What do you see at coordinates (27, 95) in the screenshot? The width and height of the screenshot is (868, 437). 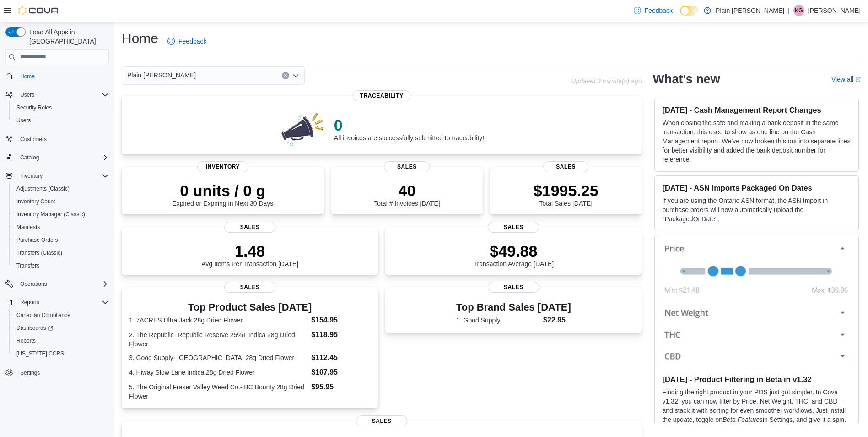 I see `button: Users` at bounding box center [27, 95].